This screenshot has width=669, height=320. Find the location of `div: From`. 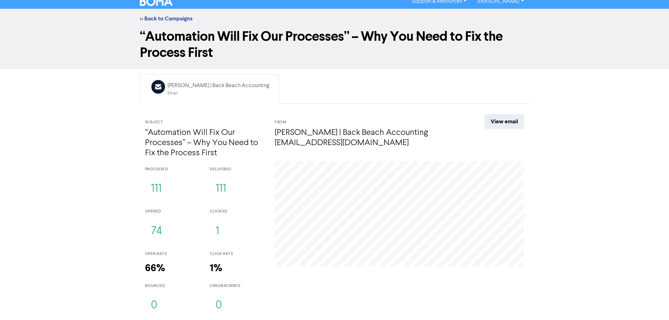

div: From is located at coordinates (367, 122).